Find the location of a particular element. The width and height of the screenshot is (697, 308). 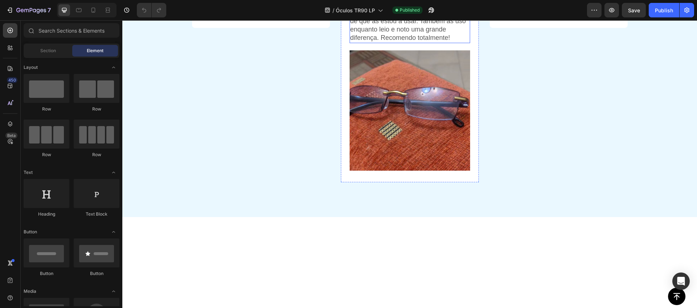

p: 7 is located at coordinates (49, 10).